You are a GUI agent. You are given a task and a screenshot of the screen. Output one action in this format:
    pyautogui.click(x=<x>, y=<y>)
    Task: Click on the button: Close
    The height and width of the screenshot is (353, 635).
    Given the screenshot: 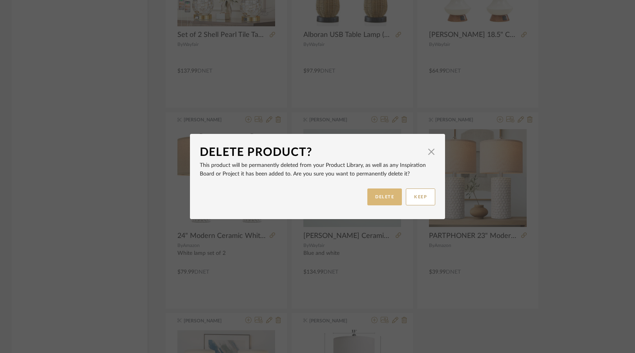 What is the action you would take?
    pyautogui.click(x=431, y=151)
    